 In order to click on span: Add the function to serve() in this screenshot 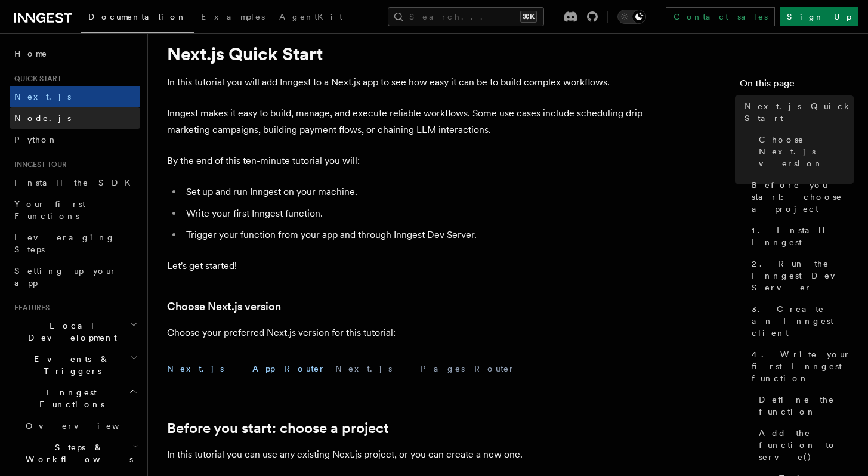, I will do `click(807, 445)`.